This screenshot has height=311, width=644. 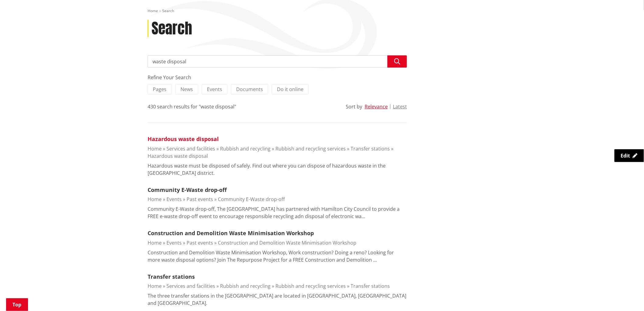 What do you see at coordinates (277, 61) in the screenshot?
I see `input: Search input` at bounding box center [277, 61].